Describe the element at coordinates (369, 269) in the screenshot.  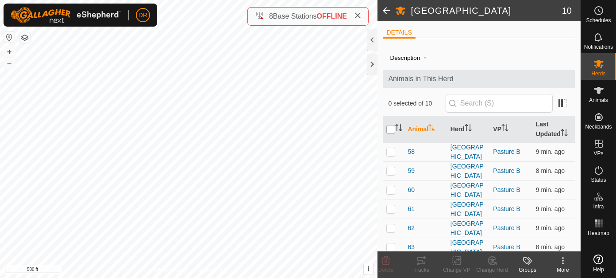
I see `button: i` at that location.